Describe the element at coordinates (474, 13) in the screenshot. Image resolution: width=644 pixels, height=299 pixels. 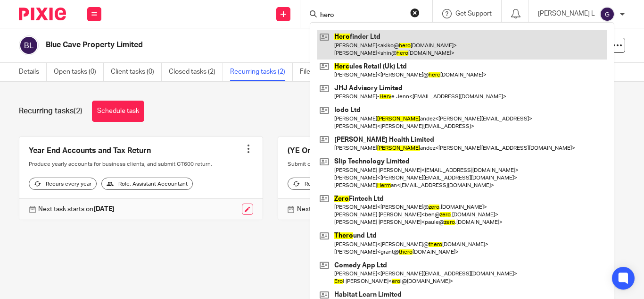
I see `span: Get Support` at that location.